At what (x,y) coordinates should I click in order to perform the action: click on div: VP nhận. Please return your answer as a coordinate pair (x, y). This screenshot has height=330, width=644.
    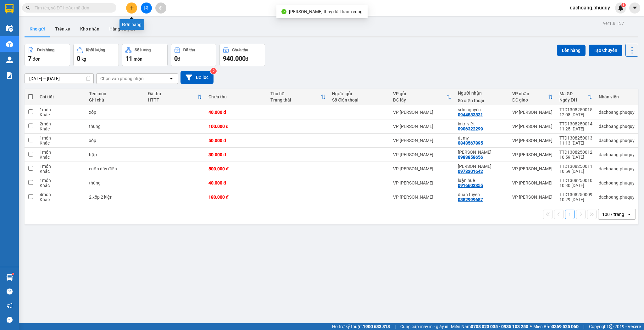
    Looking at the image, I should click on (530, 93).